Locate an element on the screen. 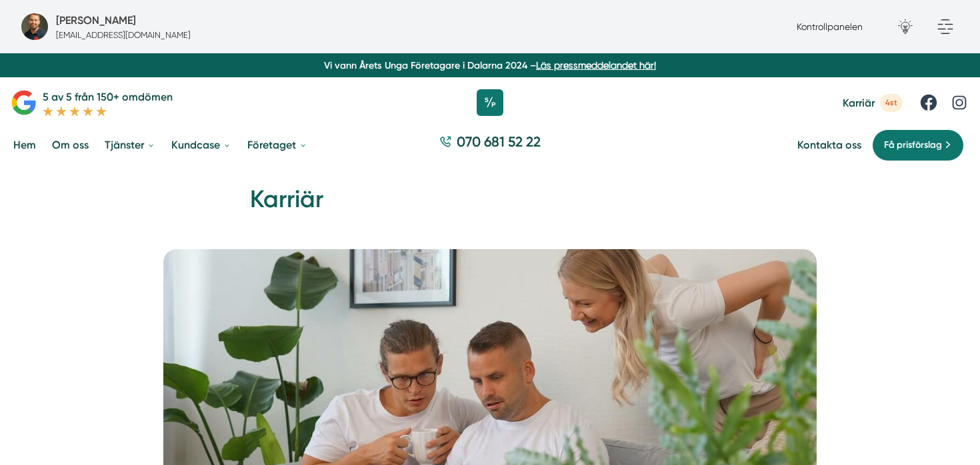  span: 4st is located at coordinates (892, 102).